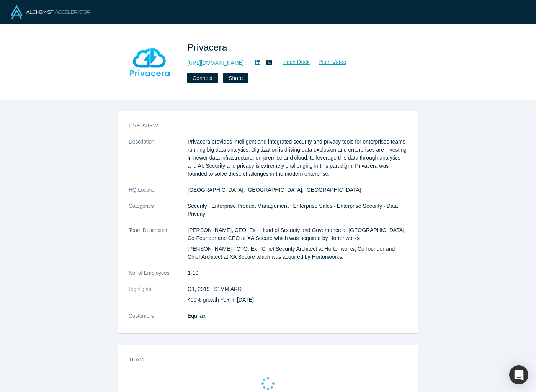 This screenshot has width=536, height=392. What do you see at coordinates (158, 277) in the screenshot?
I see `dt: No. of Employees` at bounding box center [158, 277].